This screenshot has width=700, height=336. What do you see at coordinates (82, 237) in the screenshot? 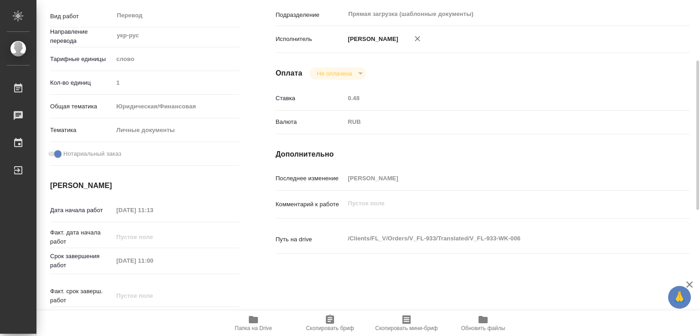
I see `p: Факт. дата начала работ` at bounding box center [82, 237].